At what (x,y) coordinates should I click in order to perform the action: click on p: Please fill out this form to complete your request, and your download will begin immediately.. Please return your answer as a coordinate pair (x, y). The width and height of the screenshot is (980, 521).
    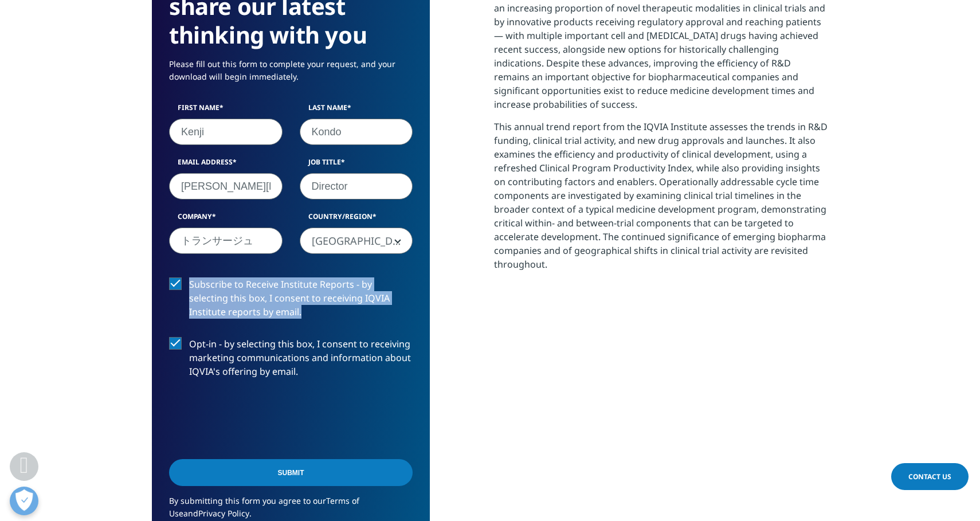
    Looking at the image, I should click on (290, 75).